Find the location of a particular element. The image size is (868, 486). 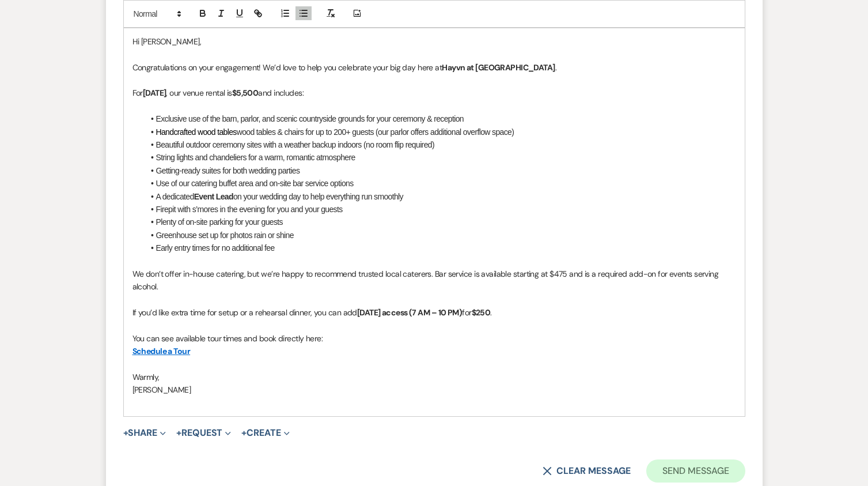

li: Use of our catering buffet area and on-site bar service options is located at coordinates (440, 183).